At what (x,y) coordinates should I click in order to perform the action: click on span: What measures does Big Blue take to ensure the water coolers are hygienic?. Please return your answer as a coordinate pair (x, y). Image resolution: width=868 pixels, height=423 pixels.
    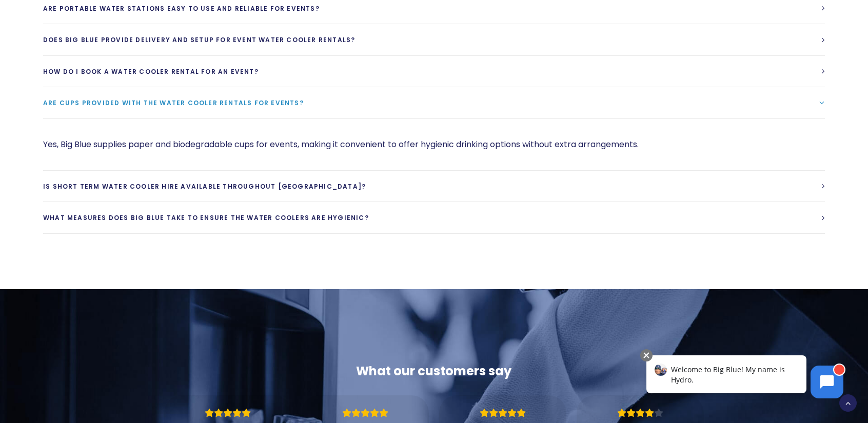
    Looking at the image, I should click on (205, 217).